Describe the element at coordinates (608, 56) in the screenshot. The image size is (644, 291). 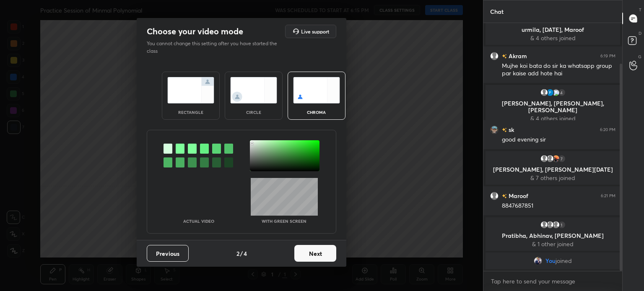
I see `div: 6:19 PM` at that location.